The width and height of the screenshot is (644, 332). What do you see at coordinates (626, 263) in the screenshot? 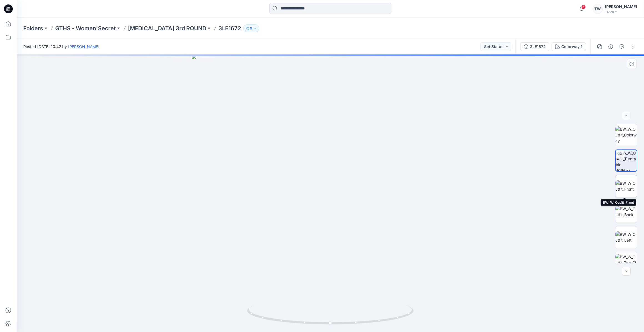
I see `img: BW_W_Outfit_Top_CloseUp` at bounding box center [626, 263].